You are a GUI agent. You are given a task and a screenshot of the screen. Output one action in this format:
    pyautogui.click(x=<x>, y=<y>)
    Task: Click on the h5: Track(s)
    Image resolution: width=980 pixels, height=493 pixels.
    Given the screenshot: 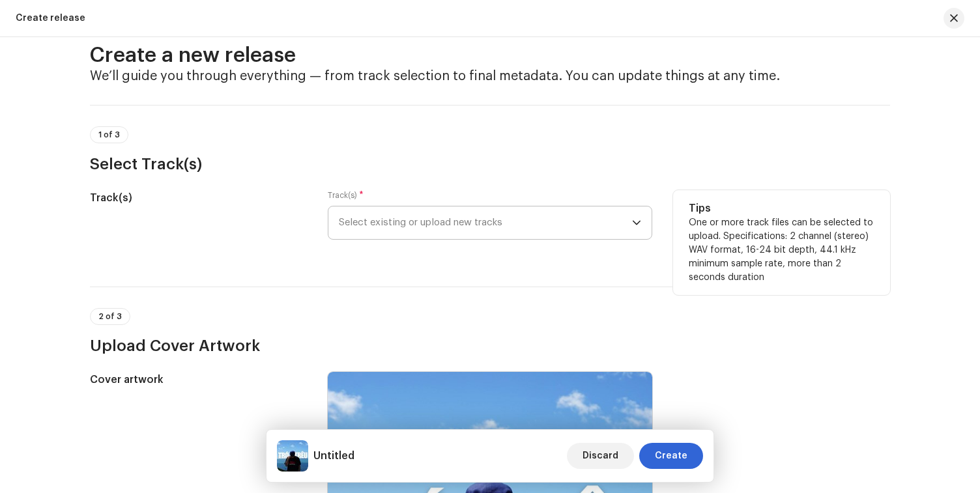 What is the action you would take?
    pyautogui.click(x=199, y=199)
    